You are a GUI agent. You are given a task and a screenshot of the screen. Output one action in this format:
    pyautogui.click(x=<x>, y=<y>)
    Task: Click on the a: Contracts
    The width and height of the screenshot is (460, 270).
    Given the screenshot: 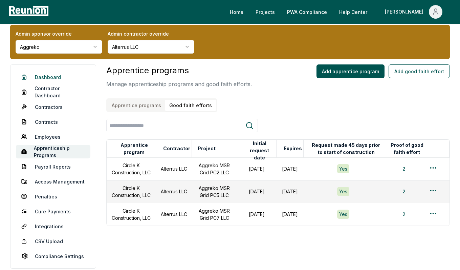 What is the action you would take?
    pyautogui.click(x=53, y=122)
    